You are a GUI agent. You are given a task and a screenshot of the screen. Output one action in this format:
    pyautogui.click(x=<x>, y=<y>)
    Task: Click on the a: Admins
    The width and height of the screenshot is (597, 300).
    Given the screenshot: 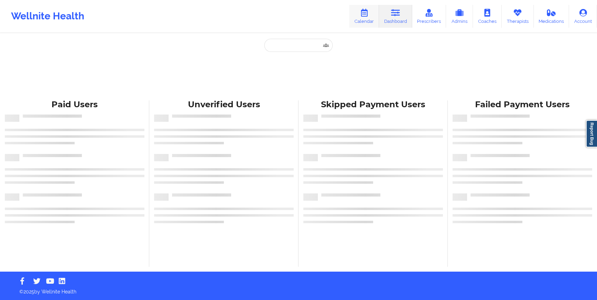 What is the action you would take?
    pyautogui.click(x=460, y=16)
    